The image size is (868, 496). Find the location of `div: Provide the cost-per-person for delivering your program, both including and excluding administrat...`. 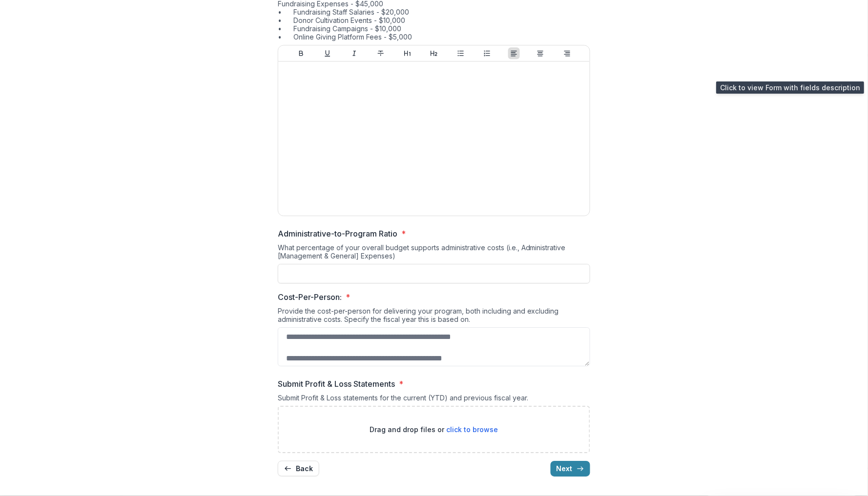

div: Provide the cost-per-person for delivering your program, both including and excluding administrat... is located at coordinates (434, 317).